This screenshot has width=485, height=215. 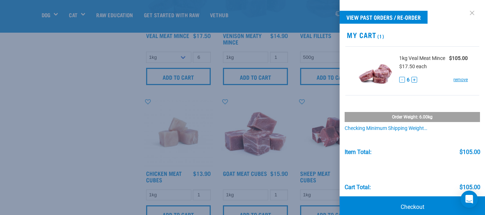 I want to click on strong: $105.00, so click(x=458, y=58).